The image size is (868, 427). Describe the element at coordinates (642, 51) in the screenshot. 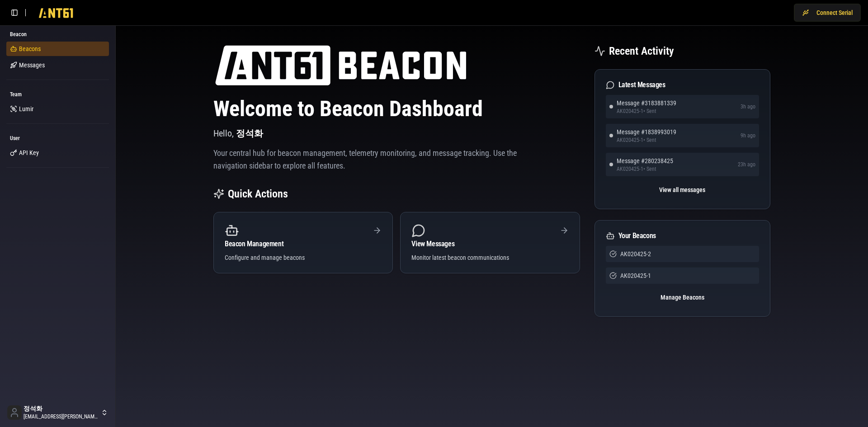

I see `h2: Recent Activity` at that location.